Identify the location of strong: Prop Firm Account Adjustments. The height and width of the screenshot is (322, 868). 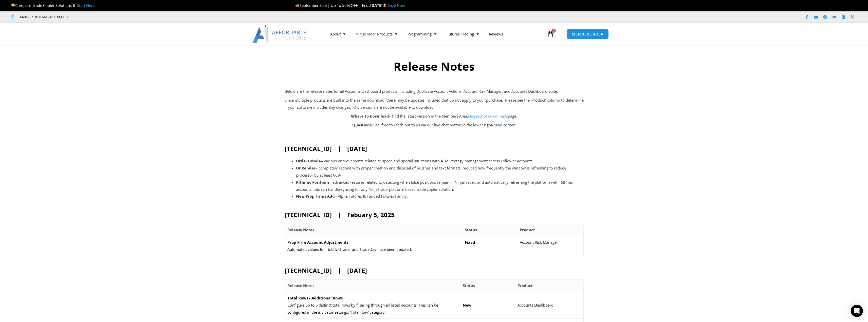
(318, 242).